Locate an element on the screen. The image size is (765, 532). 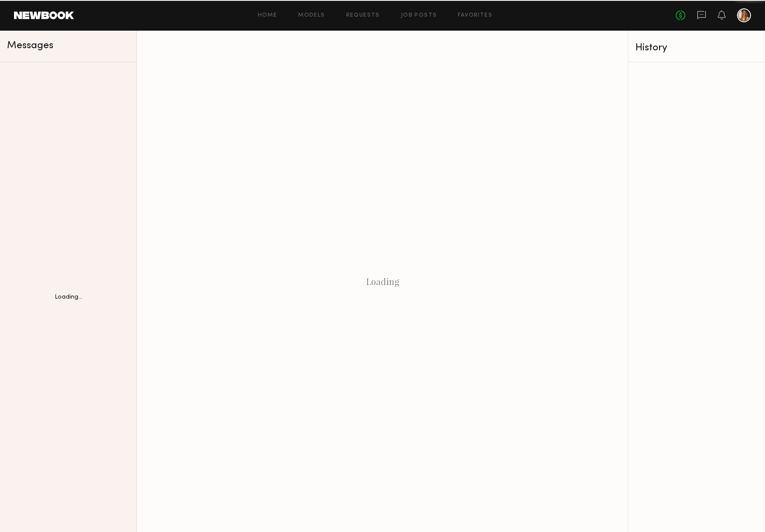
a: Home is located at coordinates (267, 15).